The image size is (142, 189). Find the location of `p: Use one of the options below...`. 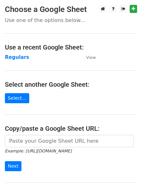

p: Use one of the options below... is located at coordinates (71, 20).